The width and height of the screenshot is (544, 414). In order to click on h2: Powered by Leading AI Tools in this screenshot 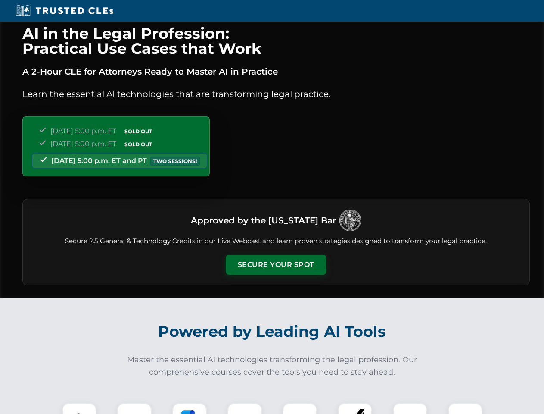, I will do `click(272, 331)`.